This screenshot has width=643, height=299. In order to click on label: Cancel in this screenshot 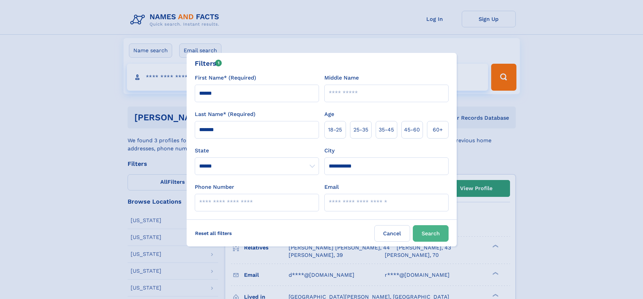, I will do `click(392, 234)`.